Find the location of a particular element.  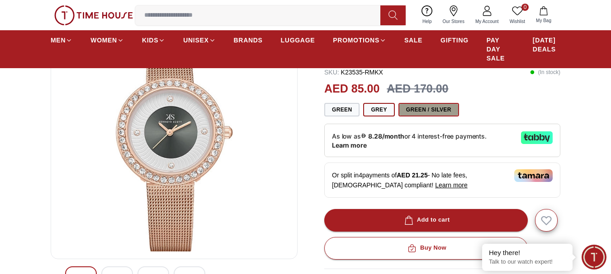

button: Grey is located at coordinates (379, 110).